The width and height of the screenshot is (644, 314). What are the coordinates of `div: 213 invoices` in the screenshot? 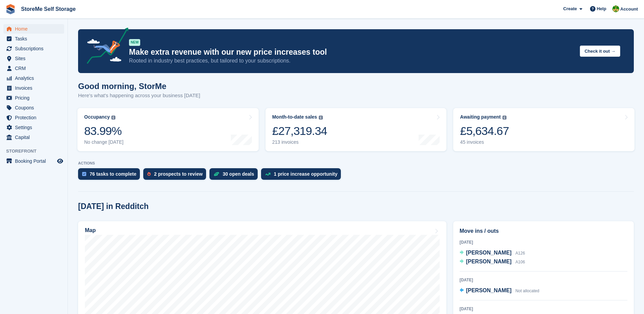 It's located at (300, 142).